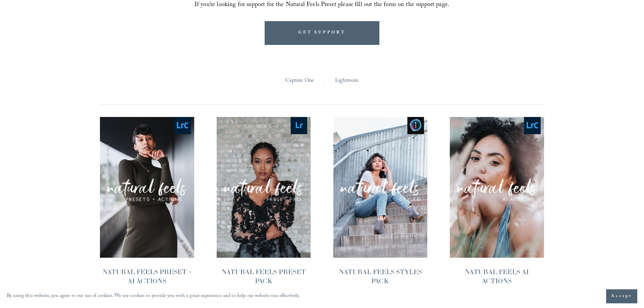 Image resolution: width=644 pixels, height=308 pixels. Describe the element at coordinates (622, 296) in the screenshot. I see `button: Accept` at that location.